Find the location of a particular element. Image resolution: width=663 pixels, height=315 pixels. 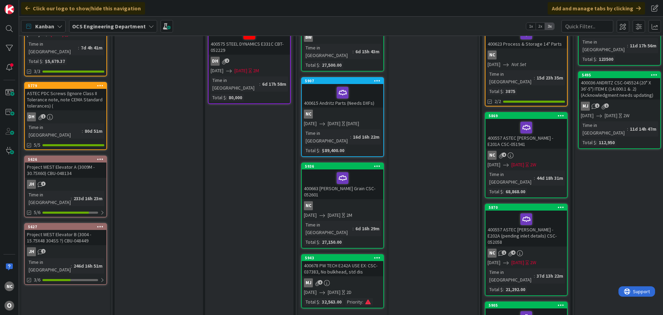

div: 27,150.00 is located at coordinates (332, 242).